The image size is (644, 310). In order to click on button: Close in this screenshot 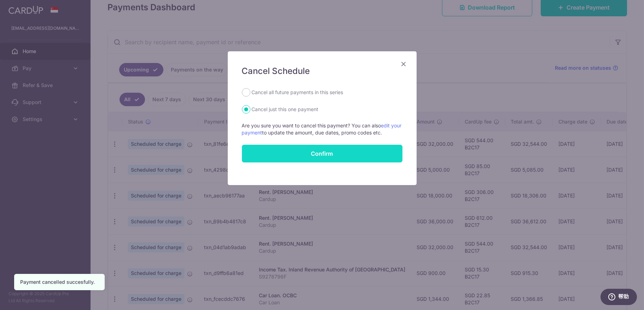, I will do `click(404, 64)`.